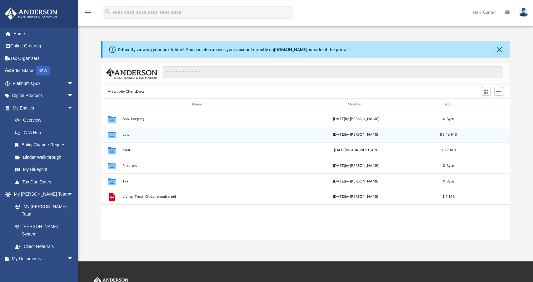  Describe the element at coordinates (43, 34) in the screenshot. I see `a: Home` at that location.